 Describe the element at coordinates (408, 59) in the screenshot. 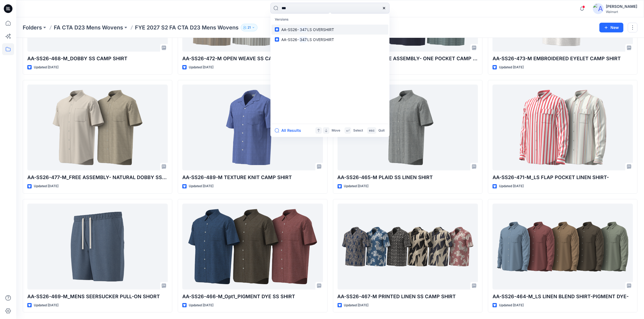

I see `p: AA-SS26-476-M_FREE ASSEMBLY- ONE POCKET CAMP SHIRT` at that location.